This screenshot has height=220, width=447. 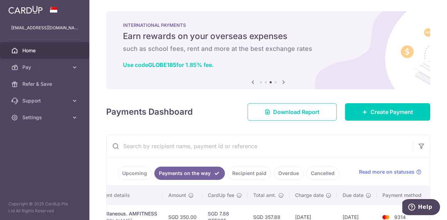 I want to click on a: Download Report, so click(x=292, y=112).